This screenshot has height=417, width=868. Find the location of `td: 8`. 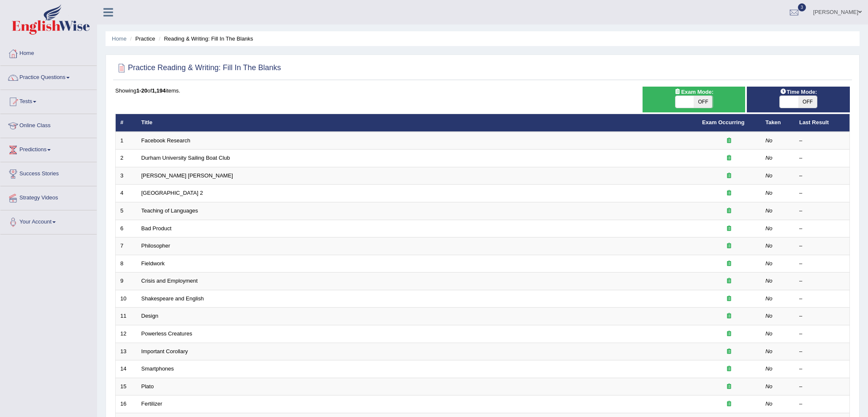

td: 8 is located at coordinates (126, 264).